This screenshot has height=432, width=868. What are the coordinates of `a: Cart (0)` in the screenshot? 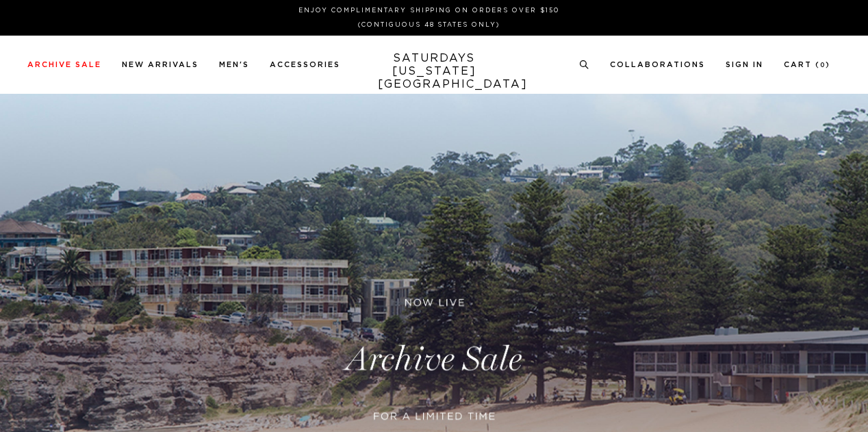 It's located at (807, 65).